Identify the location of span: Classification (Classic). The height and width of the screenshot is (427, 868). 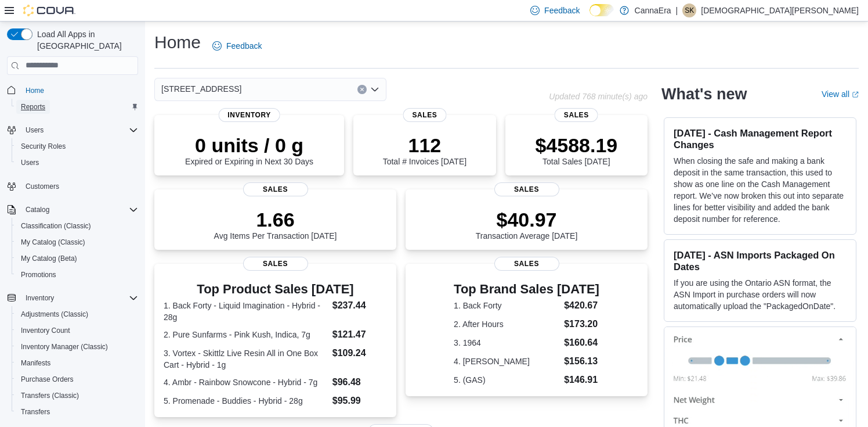
(55, 226).